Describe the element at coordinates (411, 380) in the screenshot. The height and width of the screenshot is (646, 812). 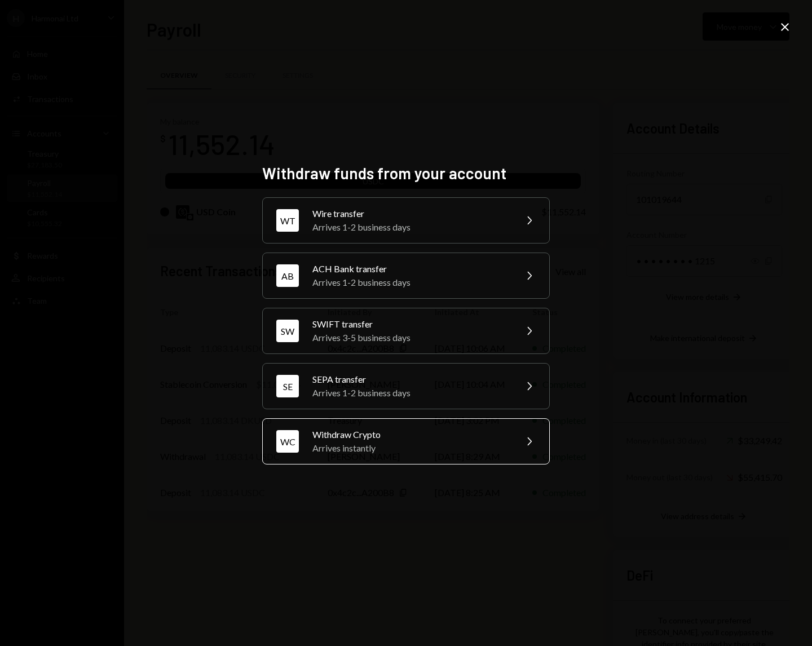
I see `div: SEPA transfer` at that location.